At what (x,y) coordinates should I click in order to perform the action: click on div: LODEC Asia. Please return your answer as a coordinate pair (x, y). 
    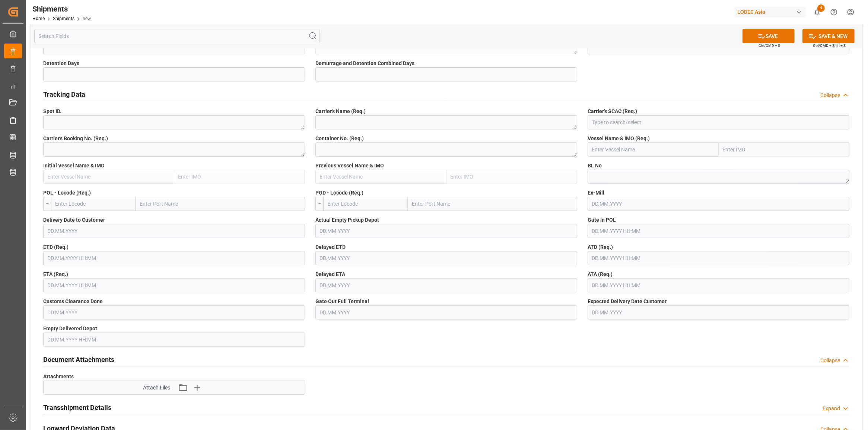
    Looking at the image, I should click on (770, 12).